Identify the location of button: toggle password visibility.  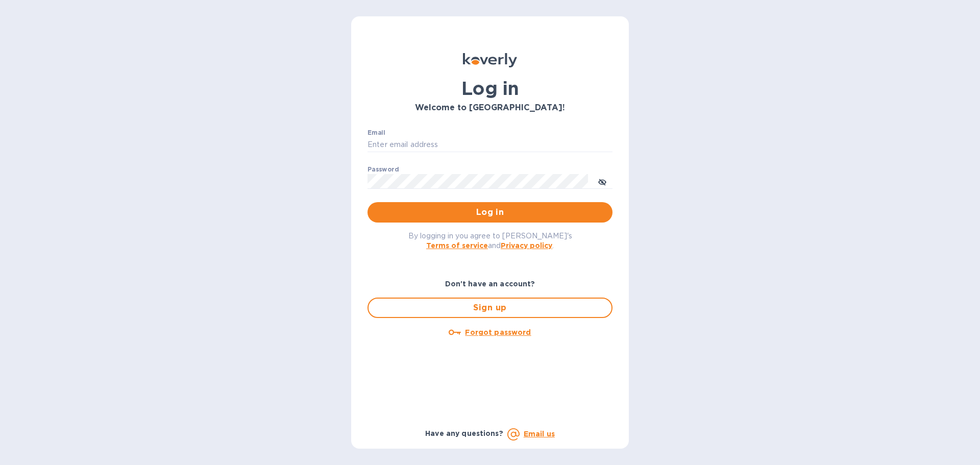
(602, 181).